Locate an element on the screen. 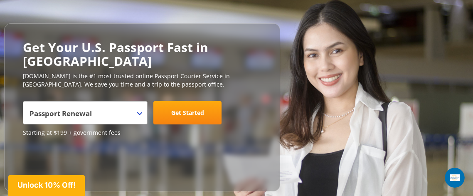 The width and height of the screenshot is (473, 196). div: Unlock 10% Off! is located at coordinates (47, 186).